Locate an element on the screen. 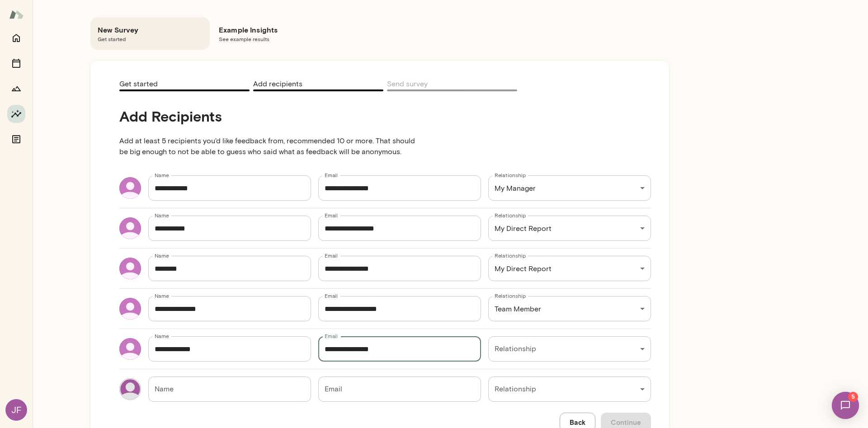  button: Documents is located at coordinates (17, 139).